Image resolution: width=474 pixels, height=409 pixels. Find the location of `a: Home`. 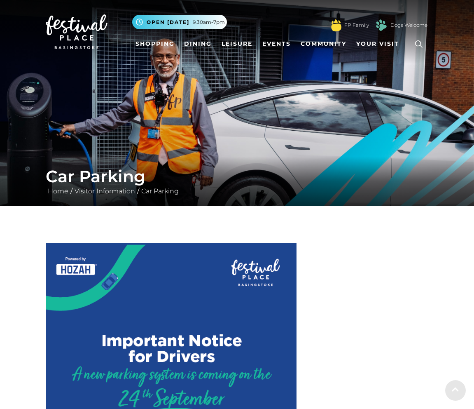

a: Home is located at coordinates (58, 191).